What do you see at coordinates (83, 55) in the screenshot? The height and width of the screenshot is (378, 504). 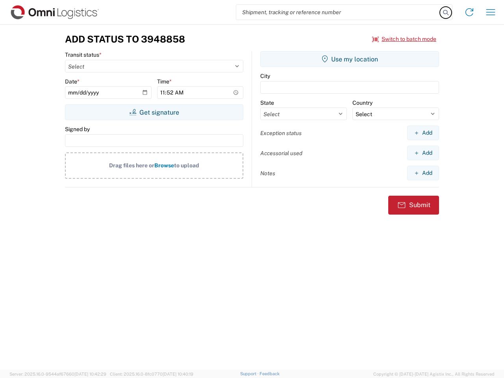 I see `label: Transit status` at bounding box center [83, 55].